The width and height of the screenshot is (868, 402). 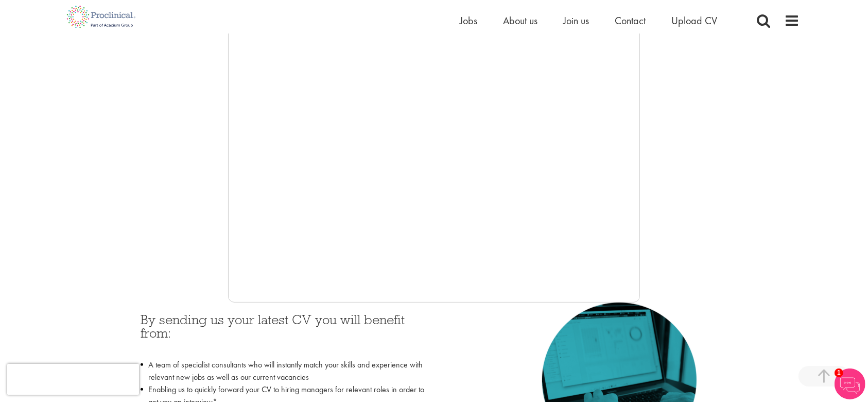 What do you see at coordinates (576, 20) in the screenshot?
I see `span: Join us` at bounding box center [576, 20].